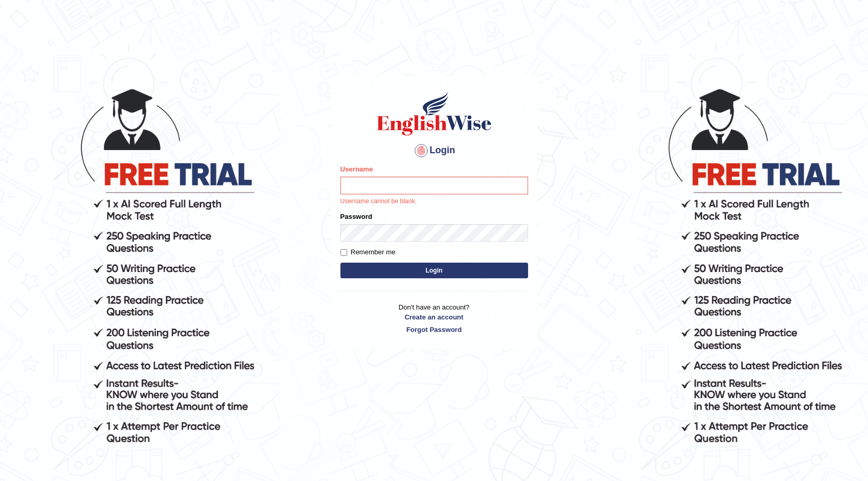  I want to click on label: Remember me, so click(368, 252).